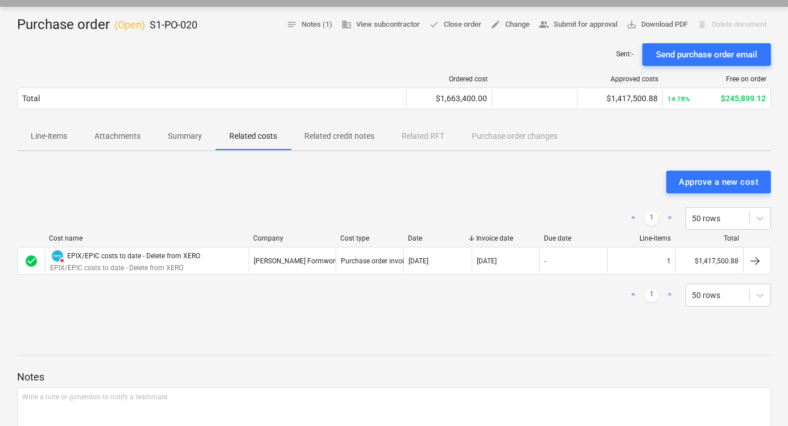  I want to click on span: business, so click(347, 24).